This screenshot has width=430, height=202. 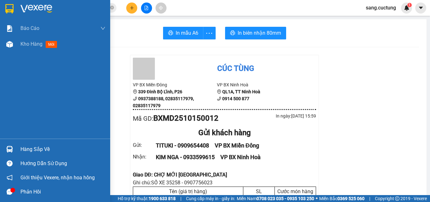 I want to click on div: TITUKI - 0909654408 VP BX Miền Đông, so click(x=232, y=146).